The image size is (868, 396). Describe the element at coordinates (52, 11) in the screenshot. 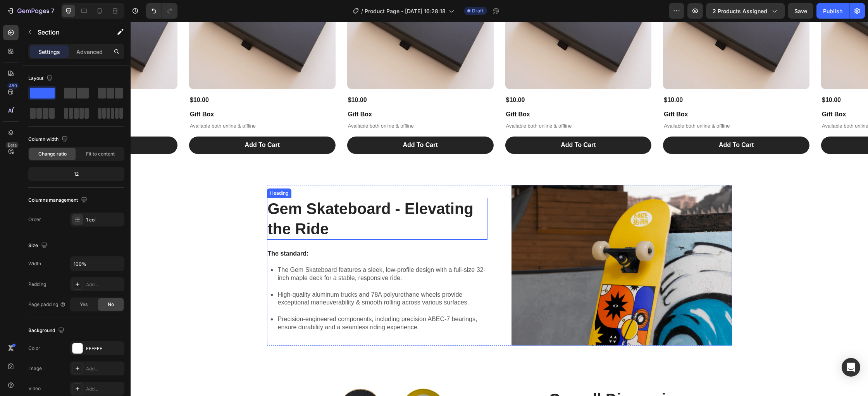

I see `p: 7` at that location.